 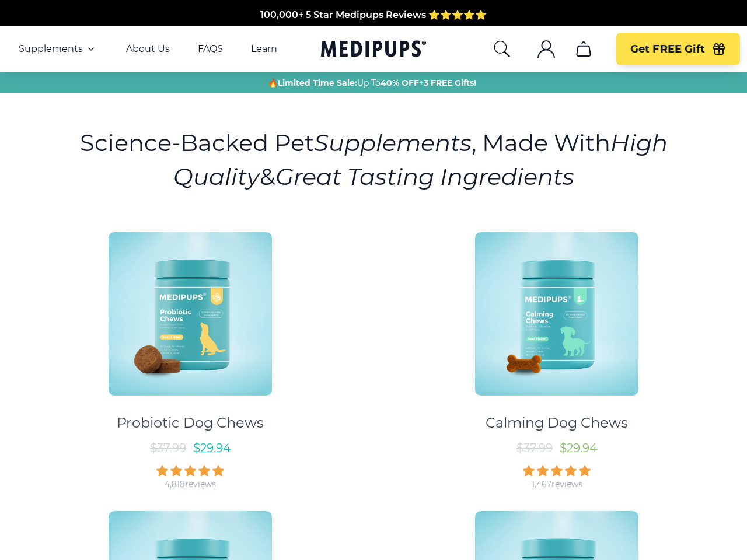 What do you see at coordinates (393, 142) in the screenshot?
I see `i: Supplements` at bounding box center [393, 142].